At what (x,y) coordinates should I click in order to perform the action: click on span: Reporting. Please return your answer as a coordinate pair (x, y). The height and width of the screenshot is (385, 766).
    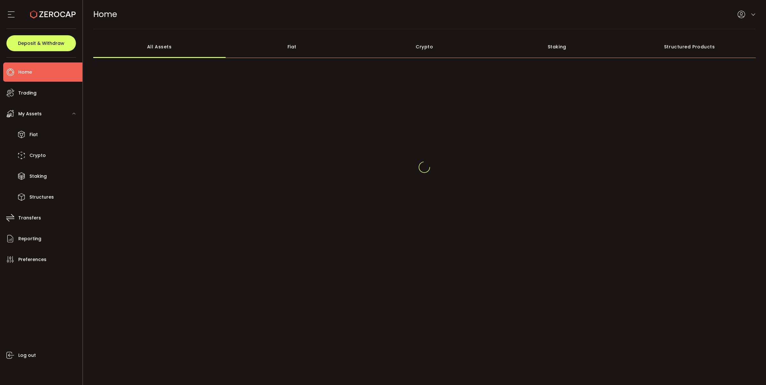
    Looking at the image, I should click on (30, 239).